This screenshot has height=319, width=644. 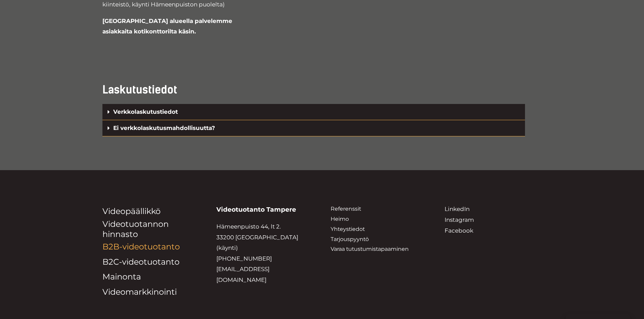 What do you see at coordinates (340, 219) in the screenshot?
I see `a: Heimo` at bounding box center [340, 219].